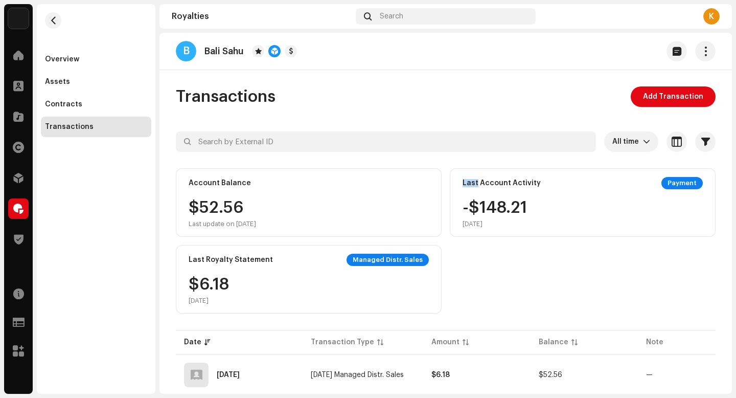 The image size is (736, 398). What do you see at coordinates (193, 342) in the screenshot?
I see `div: Date` at bounding box center [193, 342].